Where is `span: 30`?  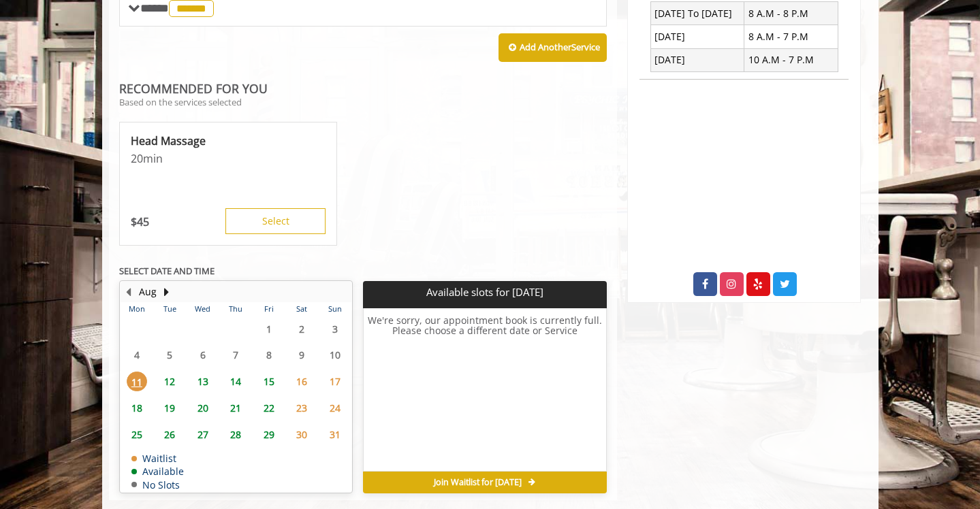
span: 30 is located at coordinates (302, 434).